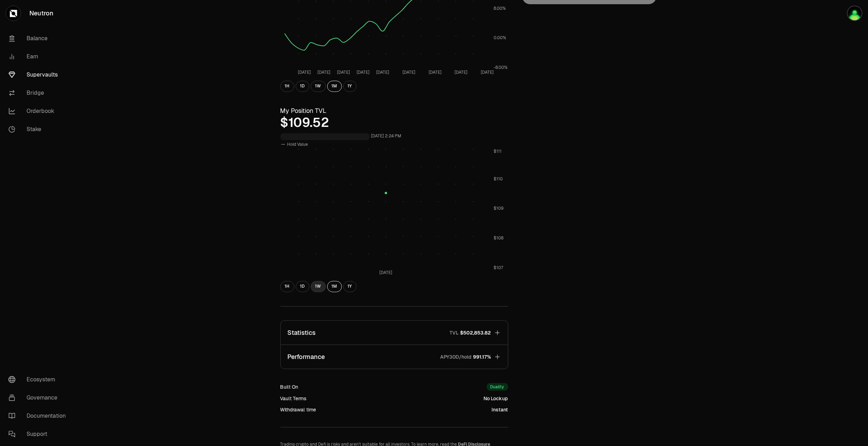 Image resolution: width=868 pixels, height=446 pixels. What do you see at coordinates (498, 238) in the screenshot?
I see `tspan: $108` at bounding box center [498, 238].